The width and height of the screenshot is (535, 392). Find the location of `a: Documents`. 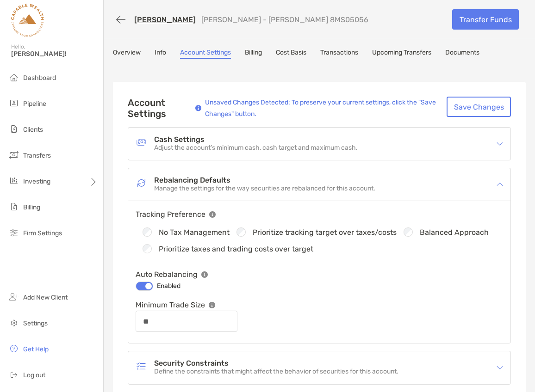

a: Documents is located at coordinates (462, 54).